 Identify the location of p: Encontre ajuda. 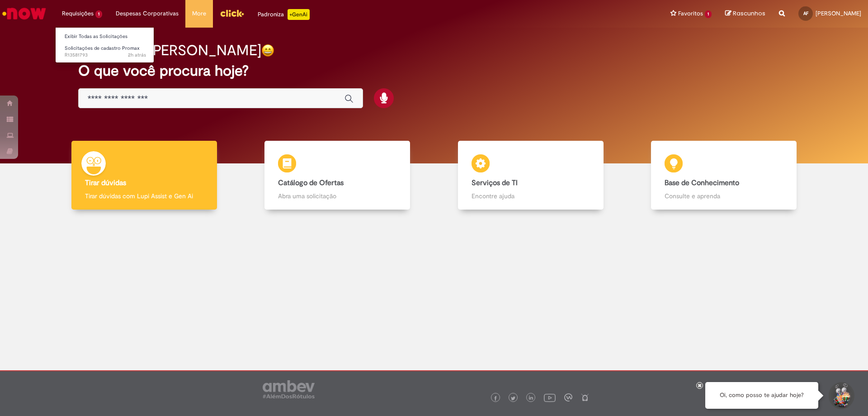
(531, 196).